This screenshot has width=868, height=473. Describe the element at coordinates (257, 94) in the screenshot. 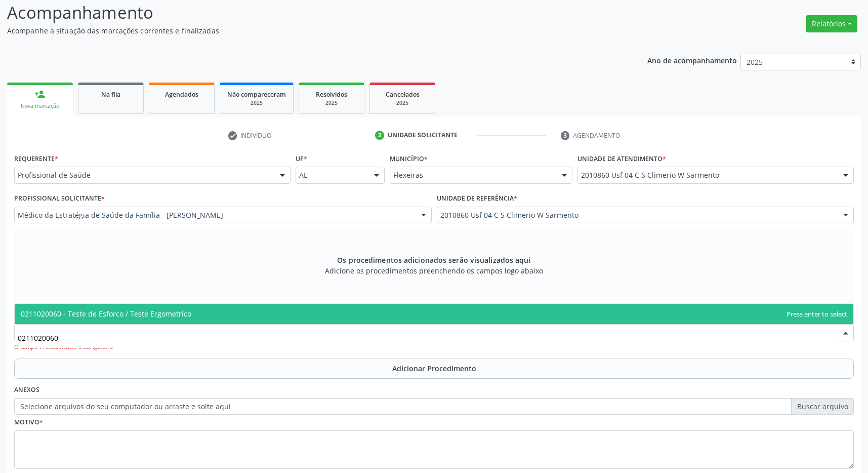

I see `span: Não compareceram` at that location.